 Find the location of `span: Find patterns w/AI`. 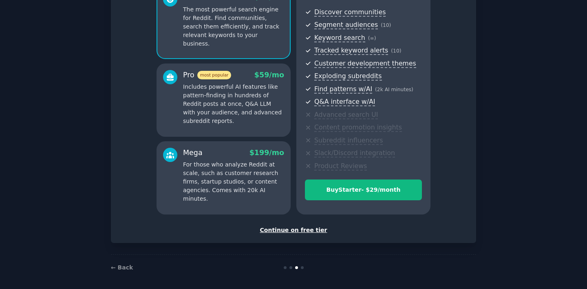

span: Find patterns w/AI is located at coordinates (343, 89).